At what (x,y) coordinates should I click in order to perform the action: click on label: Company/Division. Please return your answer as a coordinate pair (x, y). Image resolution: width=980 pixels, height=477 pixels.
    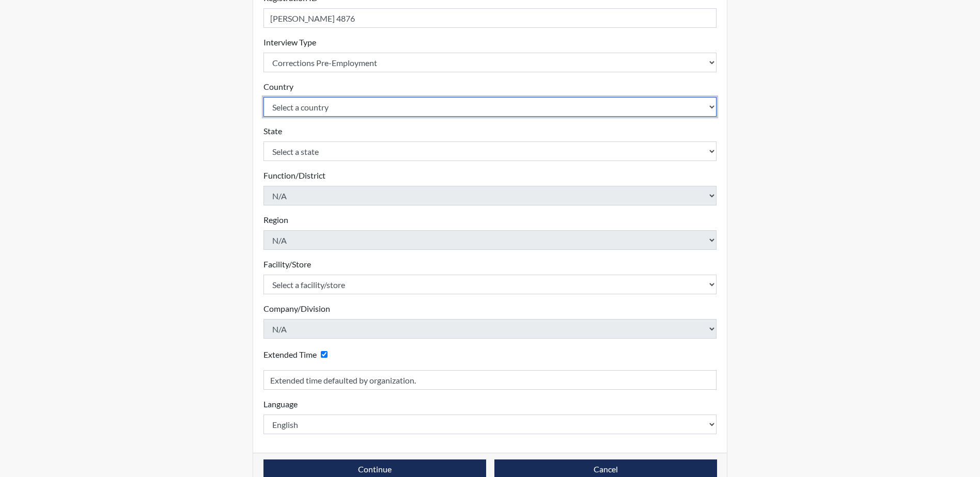
    Looking at the image, I should click on (297, 309).